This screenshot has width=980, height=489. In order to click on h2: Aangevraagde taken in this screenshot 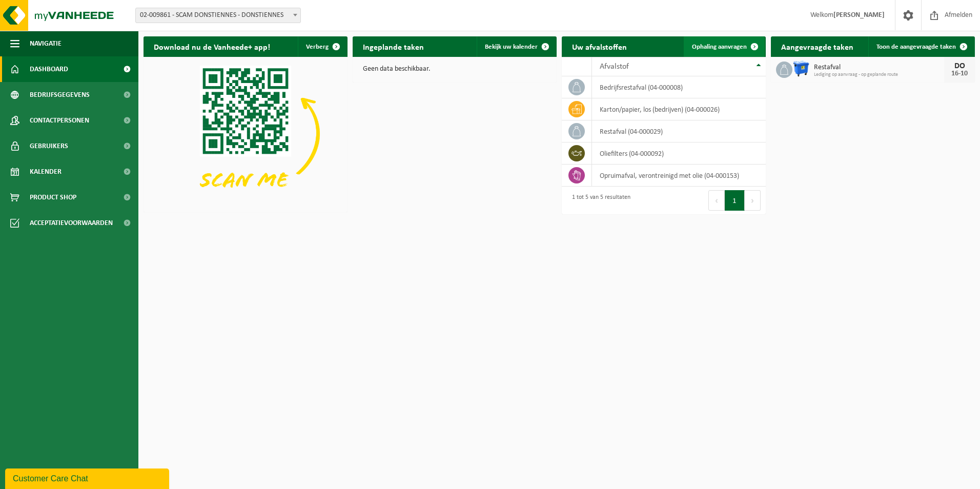, I will do `click(817, 46)`.